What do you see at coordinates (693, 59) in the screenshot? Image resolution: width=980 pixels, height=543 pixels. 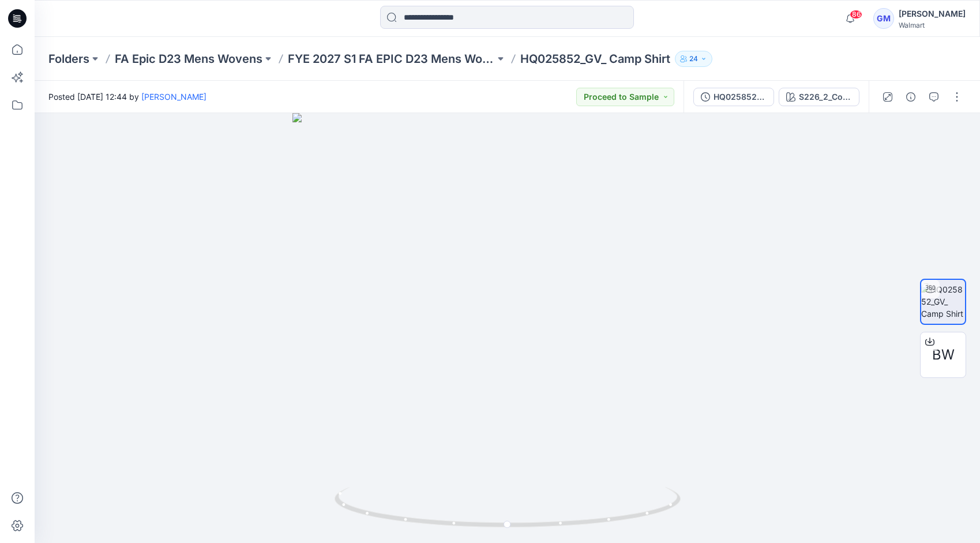 I see `p: 24` at bounding box center [693, 59].